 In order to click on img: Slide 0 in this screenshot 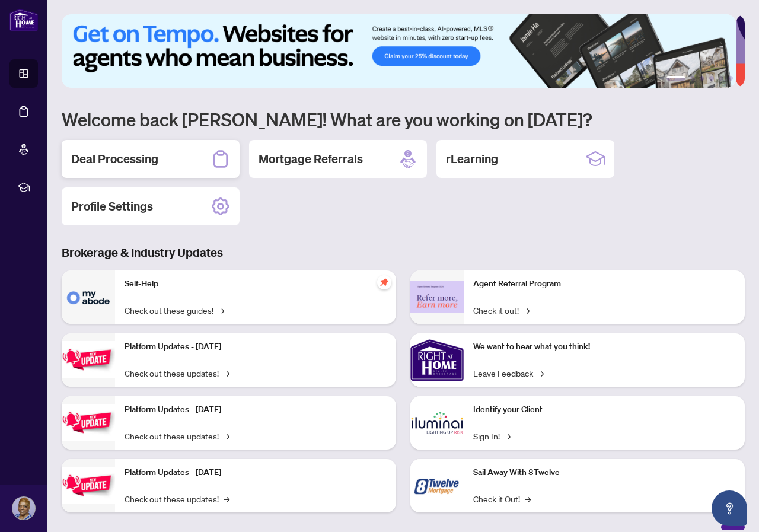, I will do `click(398, 51)`.